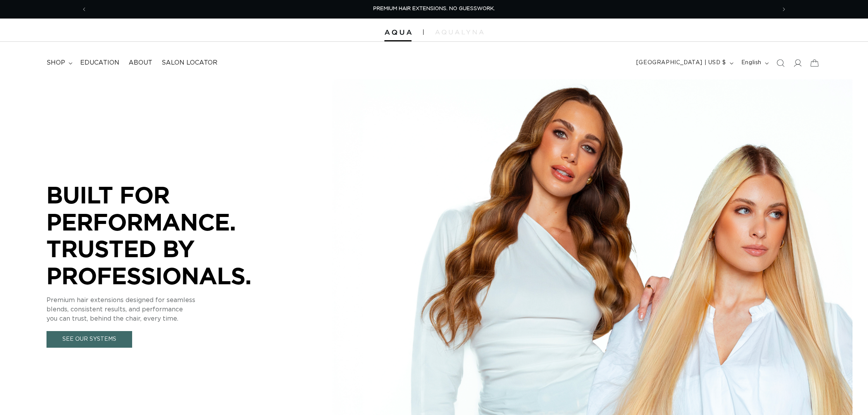  What do you see at coordinates (99, 63) in the screenshot?
I see `a: Education` at bounding box center [99, 63].